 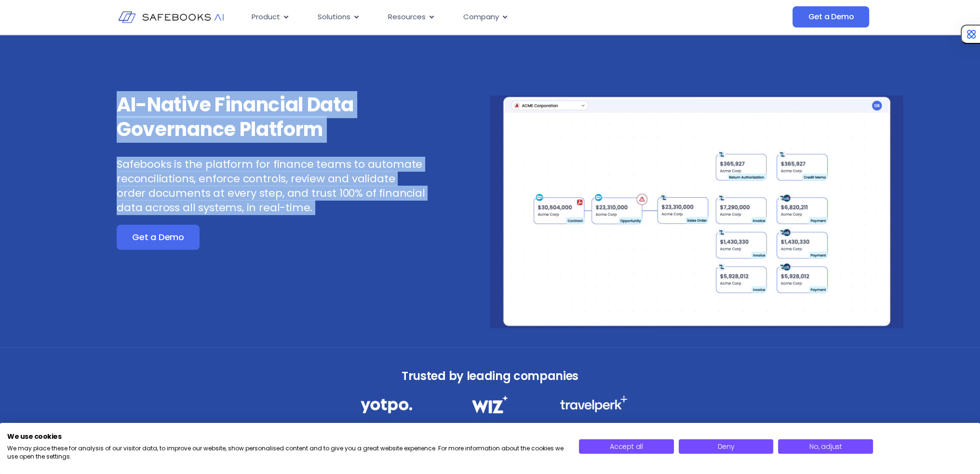 What do you see at coordinates (271, 117) in the screenshot?
I see `h3: AI-Native Financial Data Governance Platform` at bounding box center [271, 117].